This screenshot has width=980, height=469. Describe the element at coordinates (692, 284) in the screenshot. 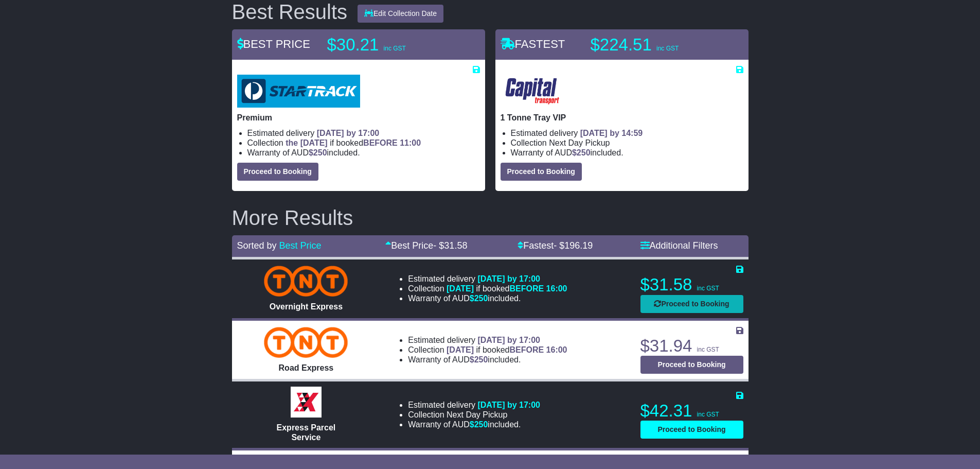

I see `p: $31.58` at that location.